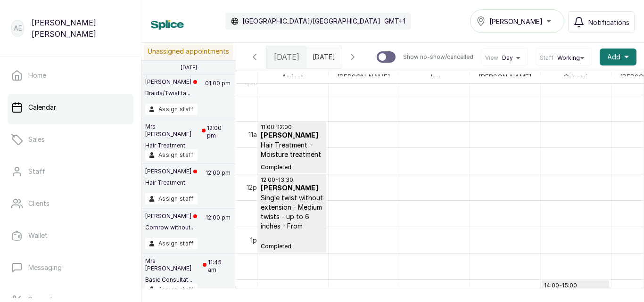  I want to click on p: 11:45 am, so click(219, 270).